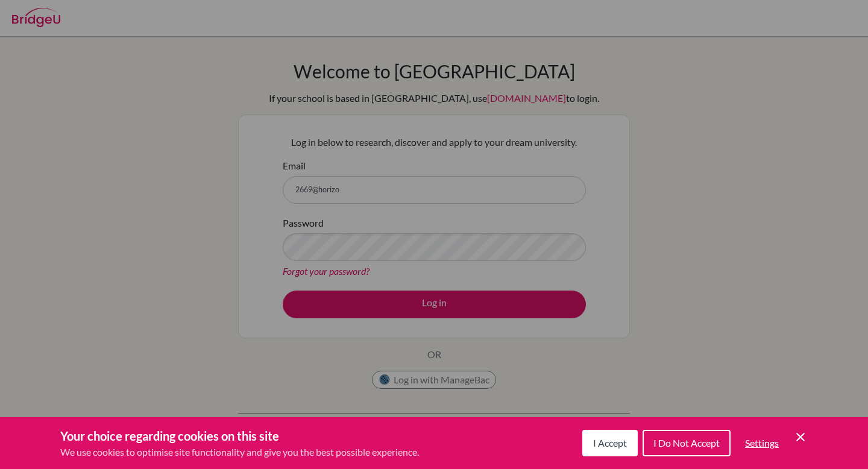  I want to click on button: I Accept, so click(609, 443).